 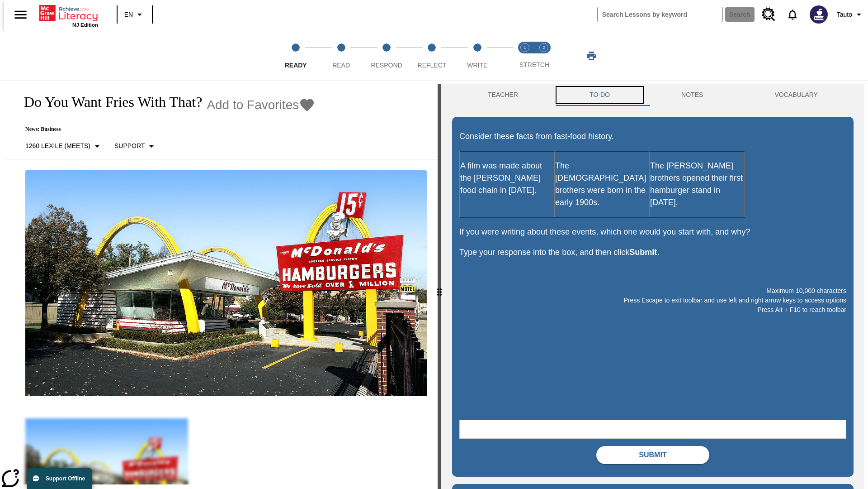 I want to click on button: Add to Favorites - Do You Want Fries With That?, so click(x=261, y=105).